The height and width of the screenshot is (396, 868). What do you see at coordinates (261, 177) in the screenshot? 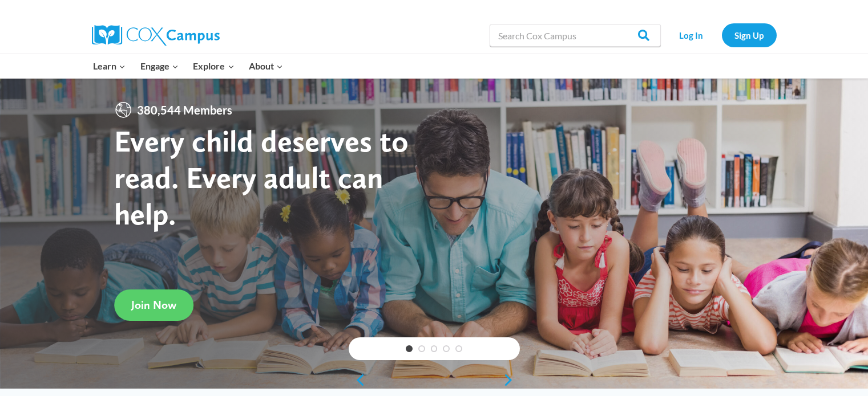
I see `strong: Every child deserves to read. Every adult can help.` at bounding box center [261, 177].